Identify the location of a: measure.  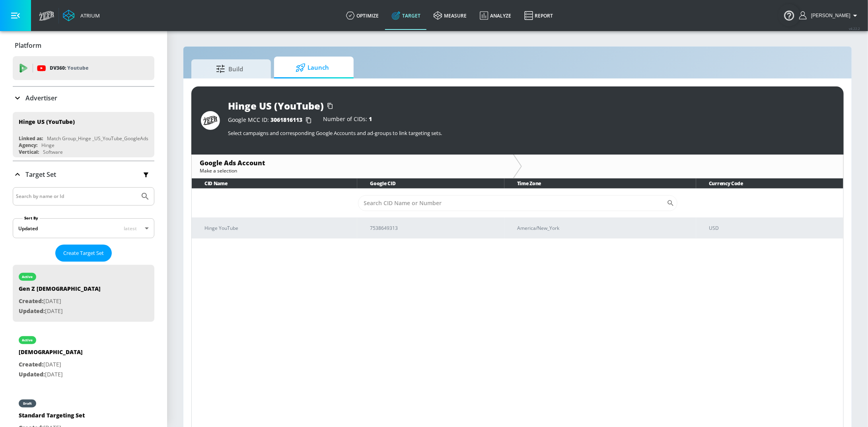
(450, 16).